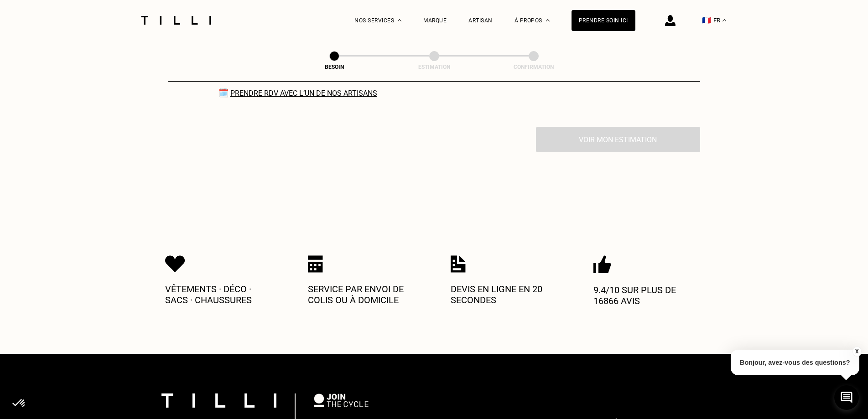  What do you see at coordinates (724, 20) in the screenshot?
I see `img: menu déroulant` at bounding box center [724, 20].